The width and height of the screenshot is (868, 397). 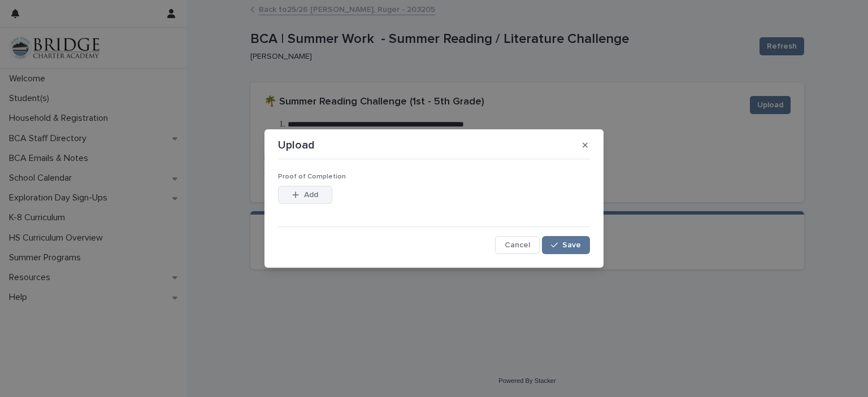 What do you see at coordinates (311, 195) in the screenshot?
I see `span: Add` at bounding box center [311, 195].